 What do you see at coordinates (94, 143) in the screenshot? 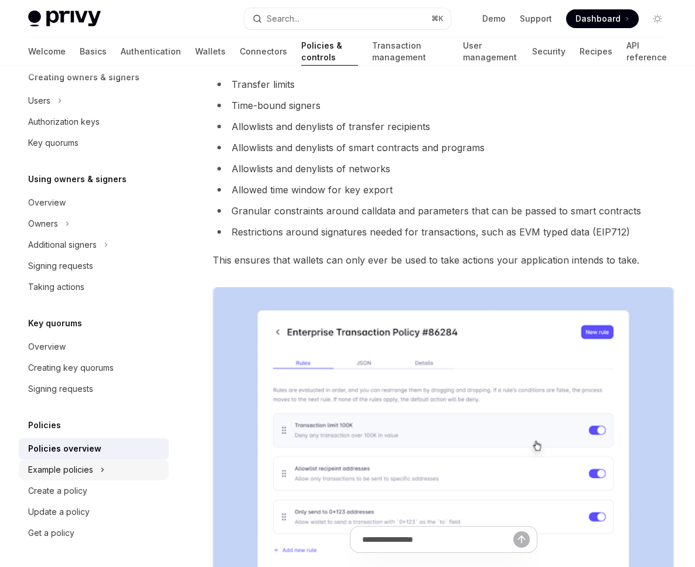
I see `a: Key quorums` at bounding box center [94, 143].